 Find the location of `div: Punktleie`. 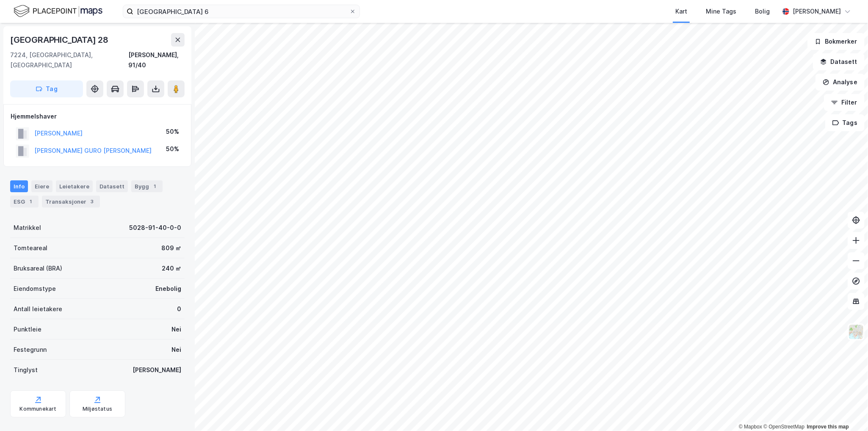

div: Punktleie is located at coordinates (28, 330).